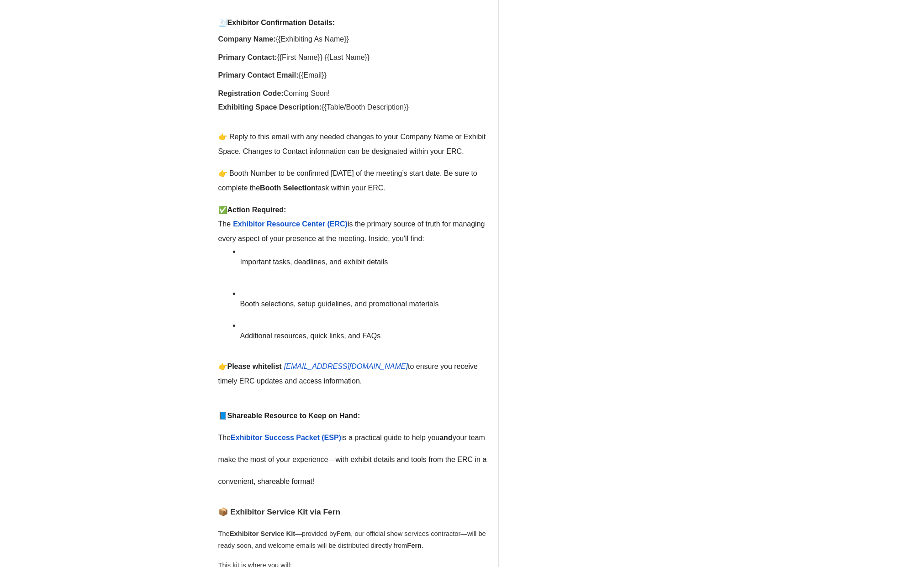 This screenshot has height=567, width=924. Describe the element at coordinates (269, 107) in the screenshot. I see `span: Exhibiting Space Description:` at that location.